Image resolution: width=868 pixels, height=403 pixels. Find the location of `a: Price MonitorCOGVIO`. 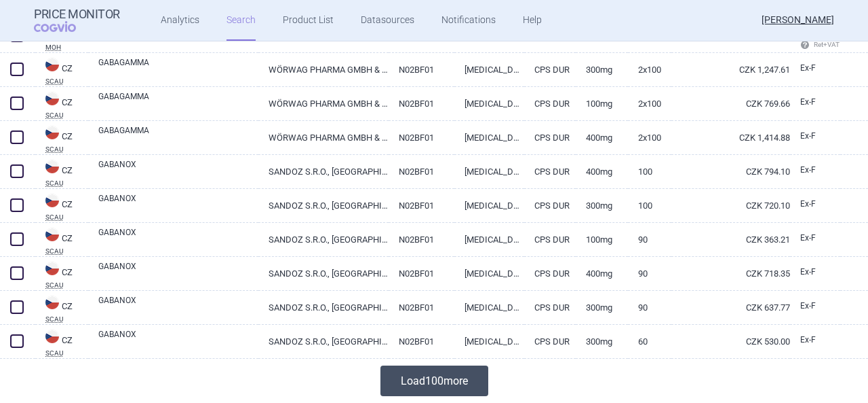

a: Price MonitorCOGVIO is located at coordinates (77, 20).